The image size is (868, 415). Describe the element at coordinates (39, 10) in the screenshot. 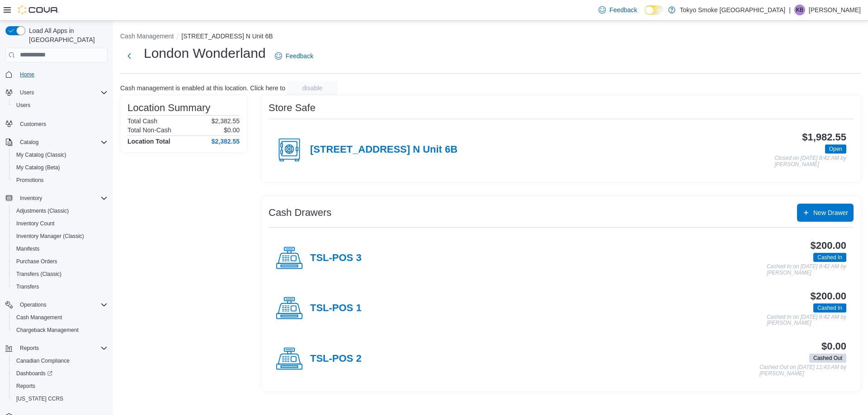

I see `img: Cova` at that location.